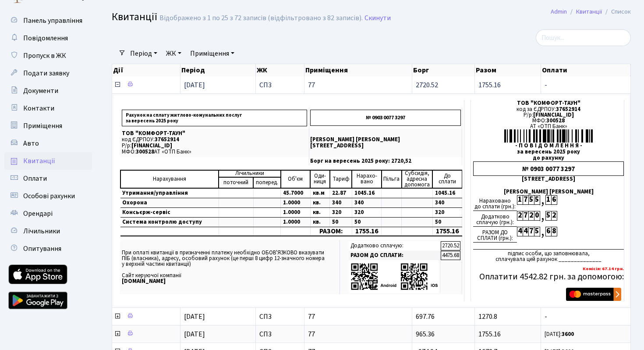  Describe the element at coordinates (603, 268) in the screenshot. I see `b: Комісія: 67.14 грн.` at that location.